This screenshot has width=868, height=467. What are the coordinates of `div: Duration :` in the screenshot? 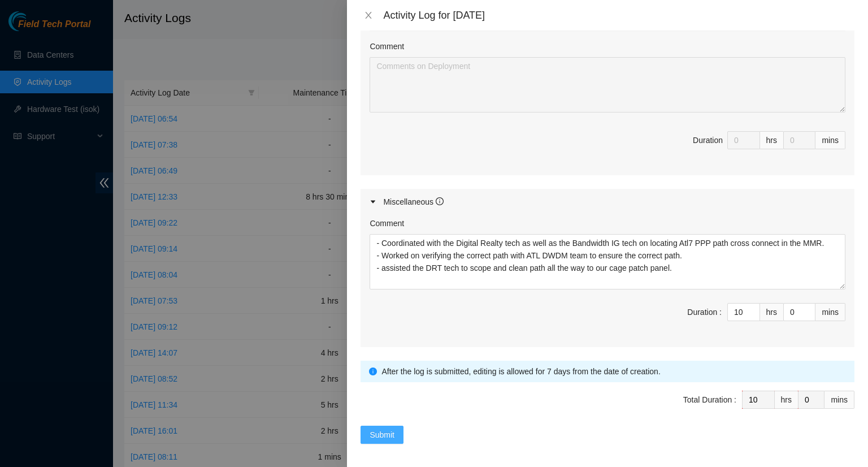 It's located at (704, 312).